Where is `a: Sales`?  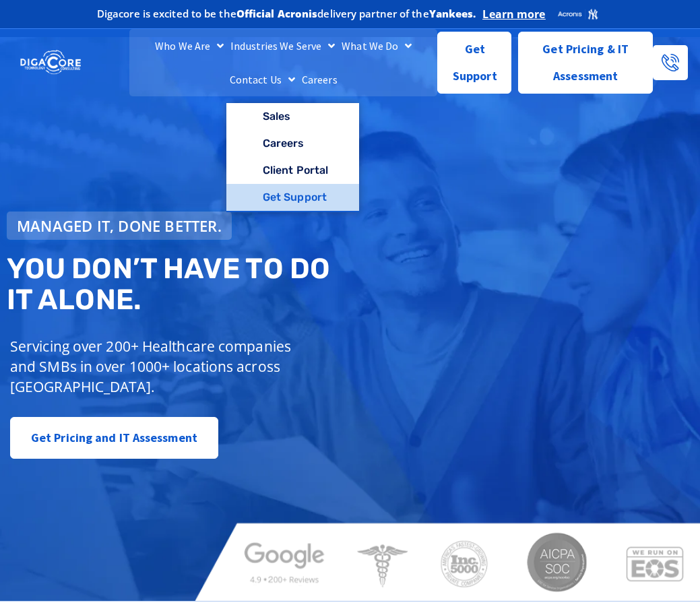 a: Sales is located at coordinates (292, 117).